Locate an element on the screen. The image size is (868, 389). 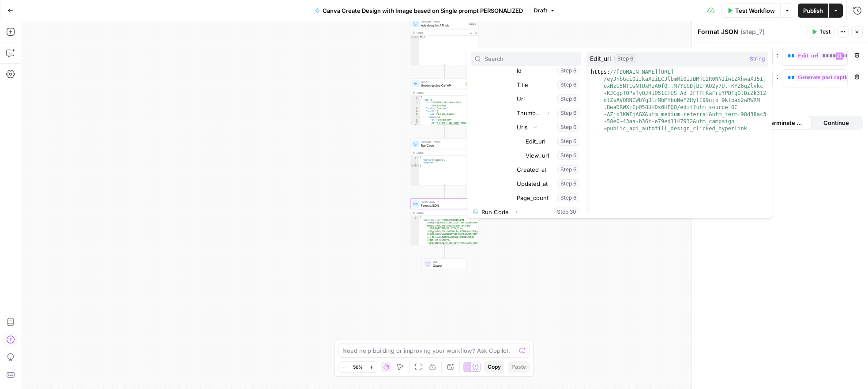
div: 8 is located at coordinates (416, 120).